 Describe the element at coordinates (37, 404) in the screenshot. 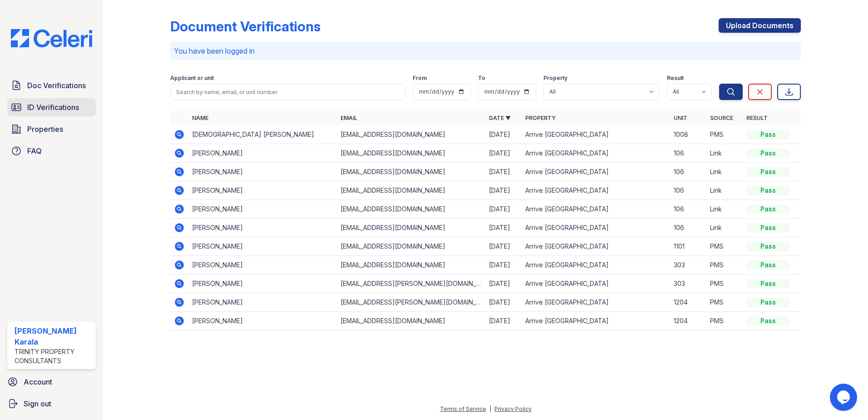

I see `span: Sign out` at that location.